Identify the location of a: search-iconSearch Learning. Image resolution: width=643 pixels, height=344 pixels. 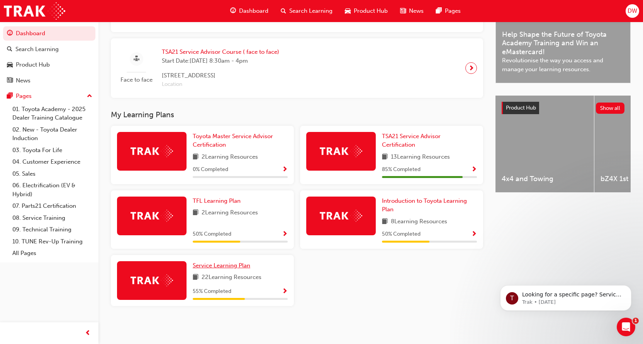
(307, 11).